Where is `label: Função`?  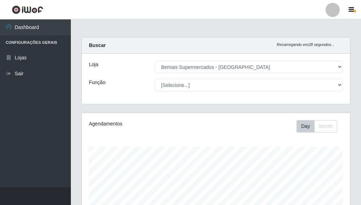
label: Função is located at coordinates (97, 82).